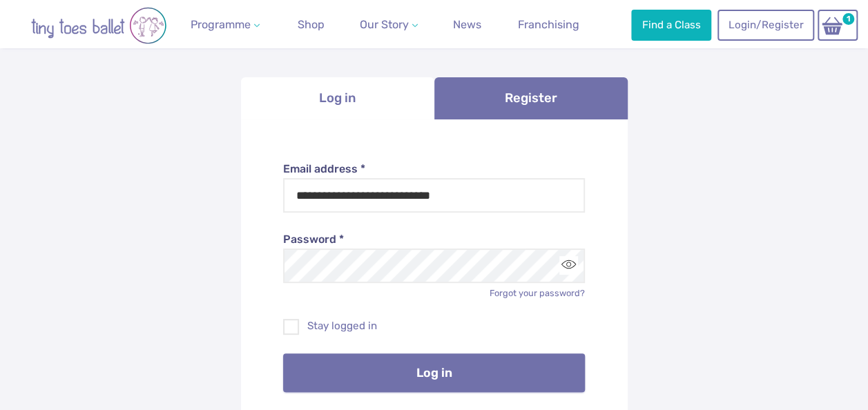 This screenshot has height=410, width=868. Describe the element at coordinates (98, 25) in the screenshot. I see `img: tiny toes ballet` at that location.